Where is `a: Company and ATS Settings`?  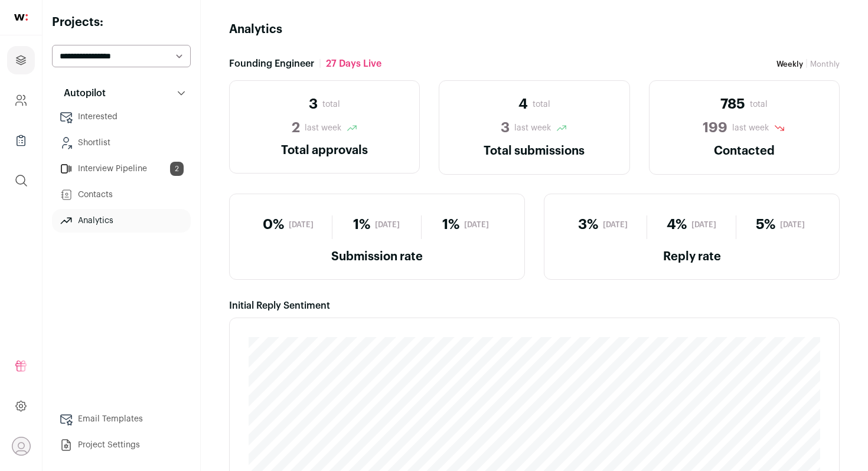 a: Company and ATS Settings is located at coordinates (21, 101).